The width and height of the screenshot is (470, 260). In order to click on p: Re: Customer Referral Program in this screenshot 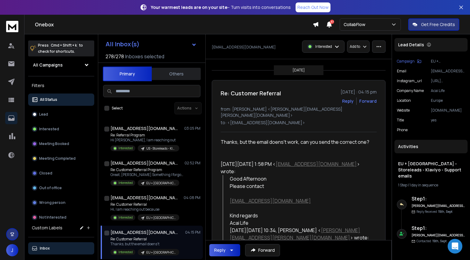, I will do `click(147, 170)`.